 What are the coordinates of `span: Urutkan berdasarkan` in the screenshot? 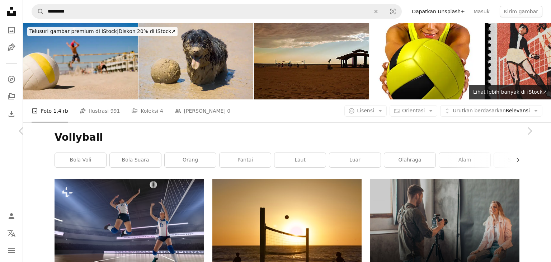 It's located at (479, 110).